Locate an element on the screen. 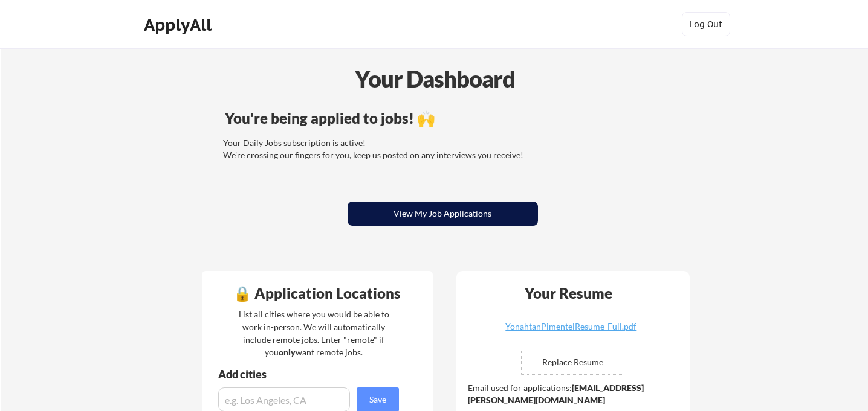 The image size is (868, 411). div: ApplyAll is located at coordinates (179, 25).